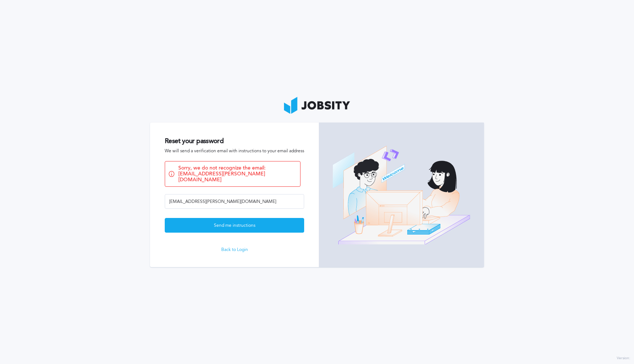 Image resolution: width=634 pixels, height=364 pixels. Describe the element at coordinates (234, 201) in the screenshot. I see `input: Email address` at that location.